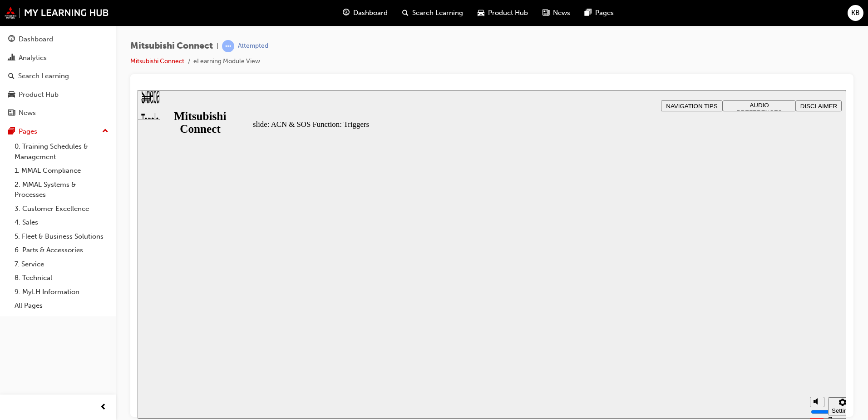  Describe the element at coordinates (58, 113) in the screenshot. I see `a: News` at that location.